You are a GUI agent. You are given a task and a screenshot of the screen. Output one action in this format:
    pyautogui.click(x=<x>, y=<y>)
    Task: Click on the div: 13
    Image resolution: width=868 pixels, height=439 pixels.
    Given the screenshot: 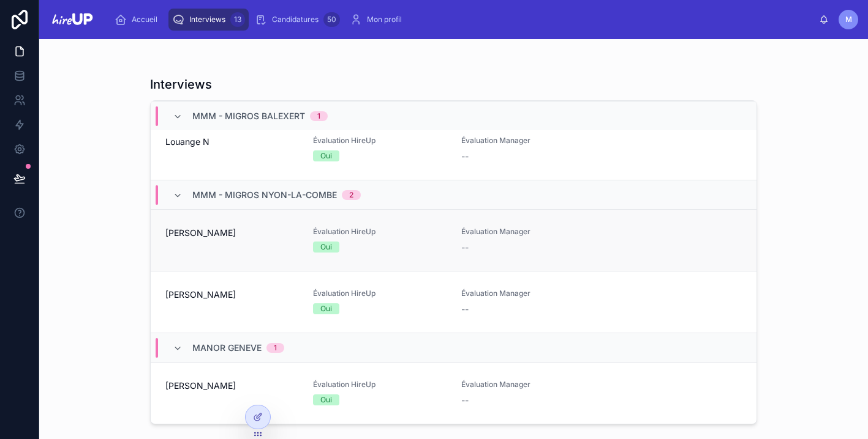 What is the action you would take?
    pyautogui.click(x=238, y=19)
    